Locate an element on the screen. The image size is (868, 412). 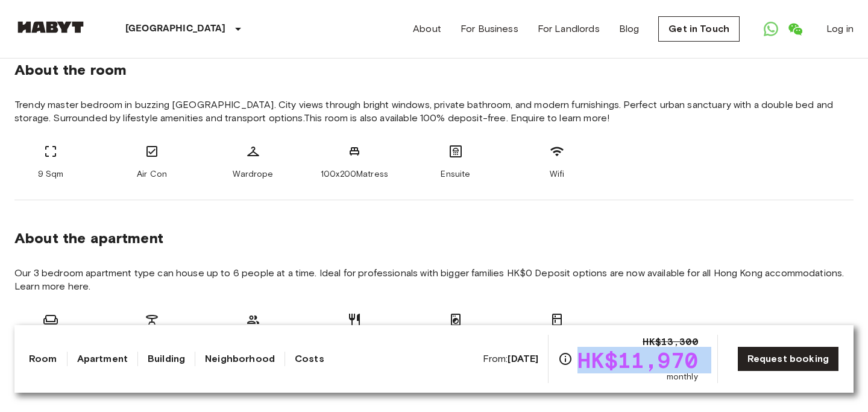
span: HK$11,970 is located at coordinates (637, 360).